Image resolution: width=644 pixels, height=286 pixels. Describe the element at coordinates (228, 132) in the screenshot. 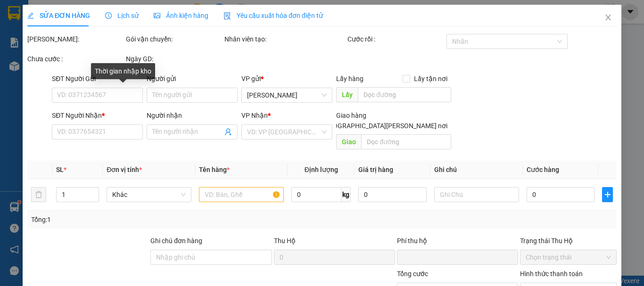

I see `span: user-add` at that location.